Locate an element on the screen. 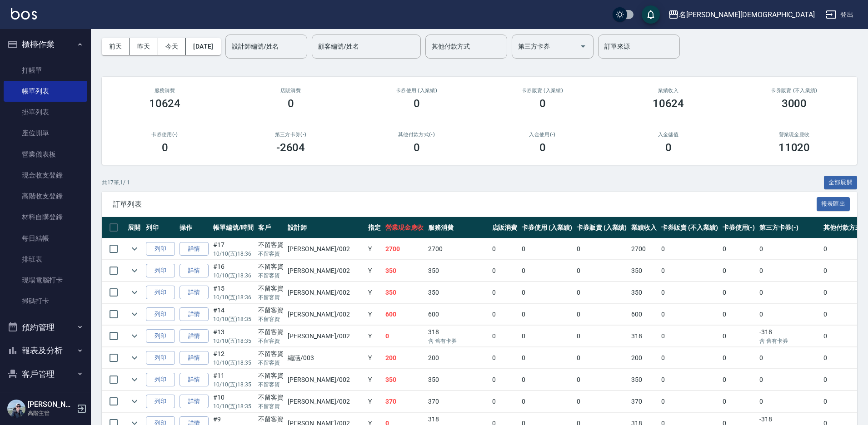 This screenshot has width=868, height=425. td: #16 is located at coordinates (233, 271).